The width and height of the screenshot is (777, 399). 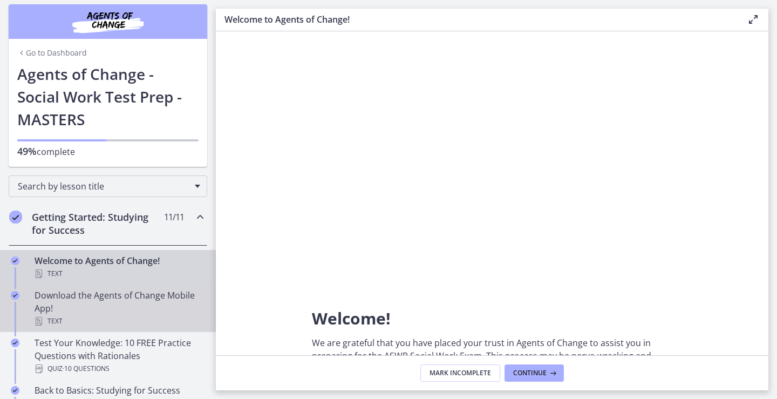 I want to click on button: Continue, so click(x=534, y=373).